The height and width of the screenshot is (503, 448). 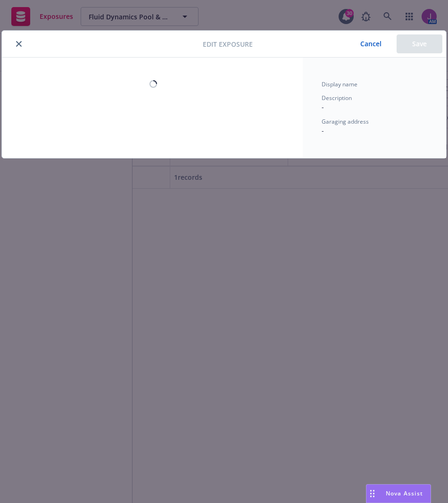 What do you see at coordinates (372, 493) in the screenshot?
I see `div: Drag to move` at bounding box center [372, 493].